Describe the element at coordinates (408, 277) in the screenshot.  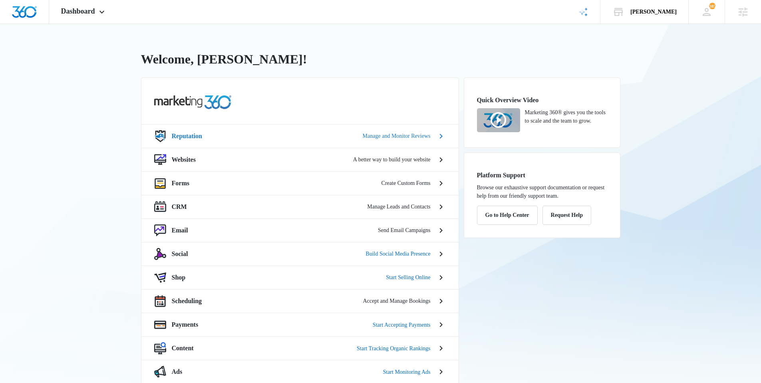
I see `p: Start Selling Online` at that location.